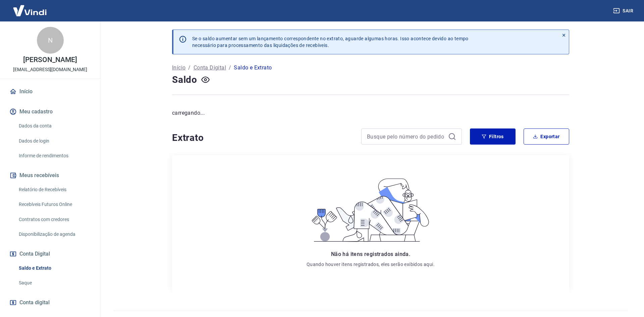 The image size is (644, 317). I want to click on button: Meus recebíveis, so click(50, 175).